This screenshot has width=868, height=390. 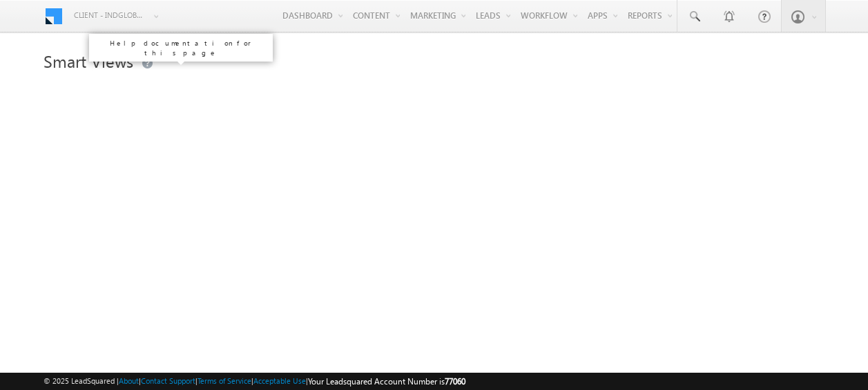 What do you see at coordinates (181, 48) in the screenshot?
I see `p: Help documentation for this page` at bounding box center [181, 48].